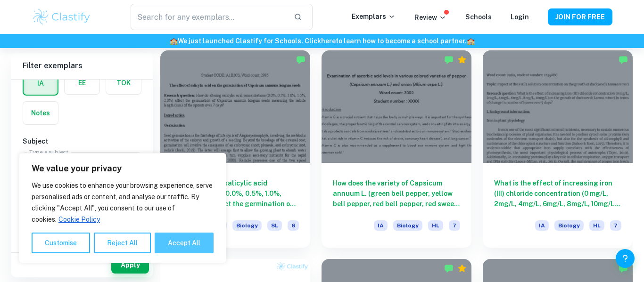  Describe the element at coordinates (558, 148) in the screenshot. I see `a: What is the effect of increasing iron (III) chloride concentration (0 mg/L, 2mg/L, 4mg/L, 6mg/L, ...` at that location.